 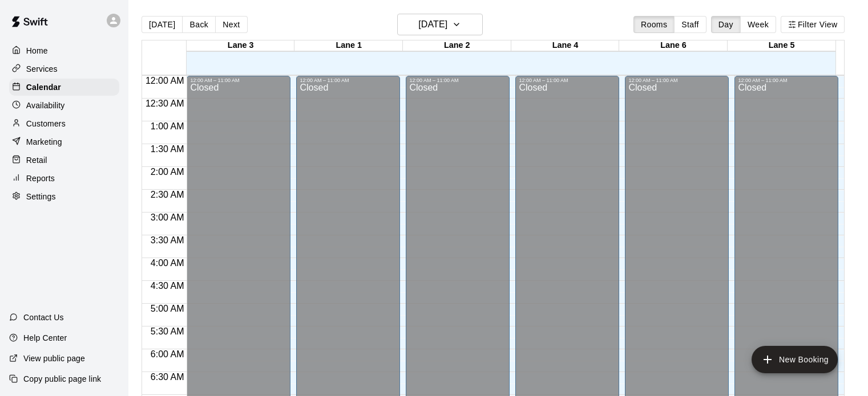 What do you see at coordinates (64, 105) in the screenshot?
I see `a: Availability` at bounding box center [64, 105].